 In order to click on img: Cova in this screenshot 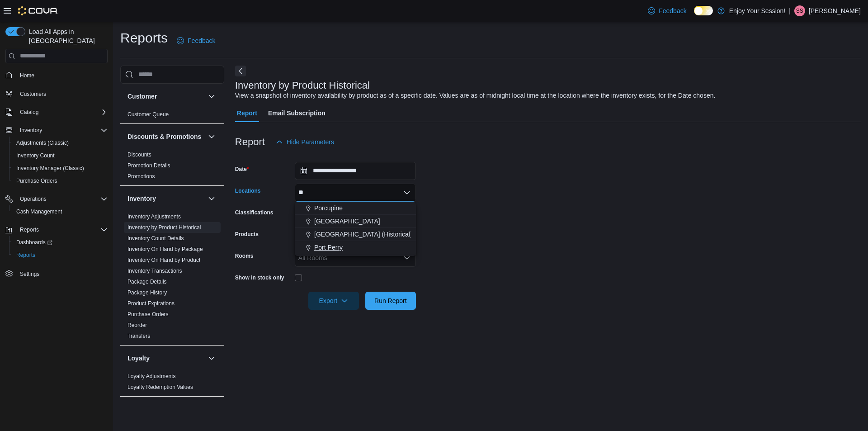, I will do `click(38, 11)`.